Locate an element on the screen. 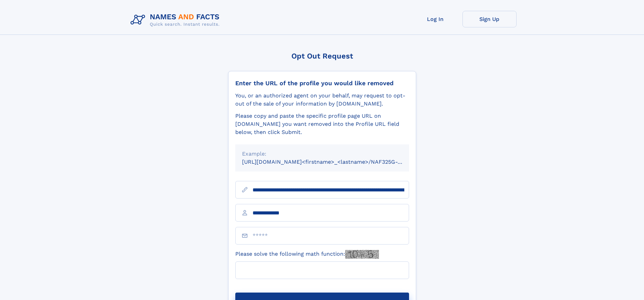 This screenshot has width=644, height=300. label: Please solve the following math function: is located at coordinates (307, 254).